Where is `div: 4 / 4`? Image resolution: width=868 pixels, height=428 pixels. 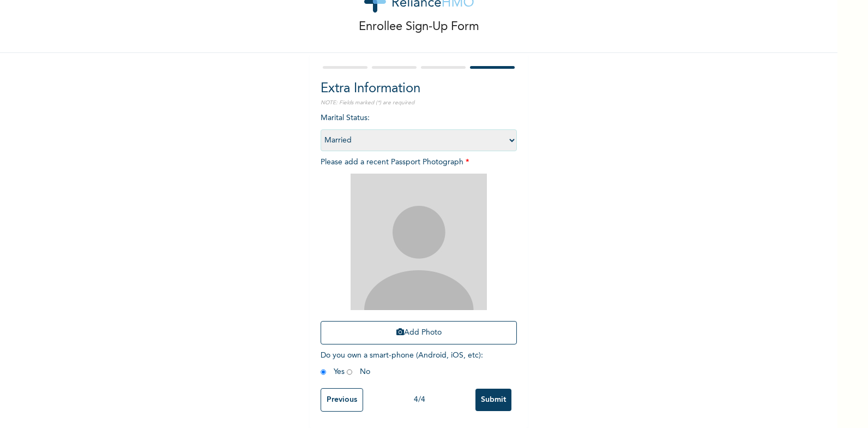
div: 4 / 4 is located at coordinates (419, 400).